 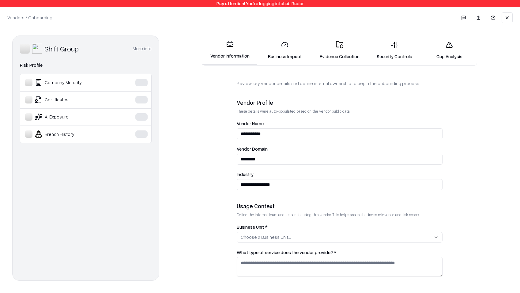 What do you see at coordinates (340, 123) in the screenshot?
I see `label: Vendor Name` at bounding box center [340, 123].